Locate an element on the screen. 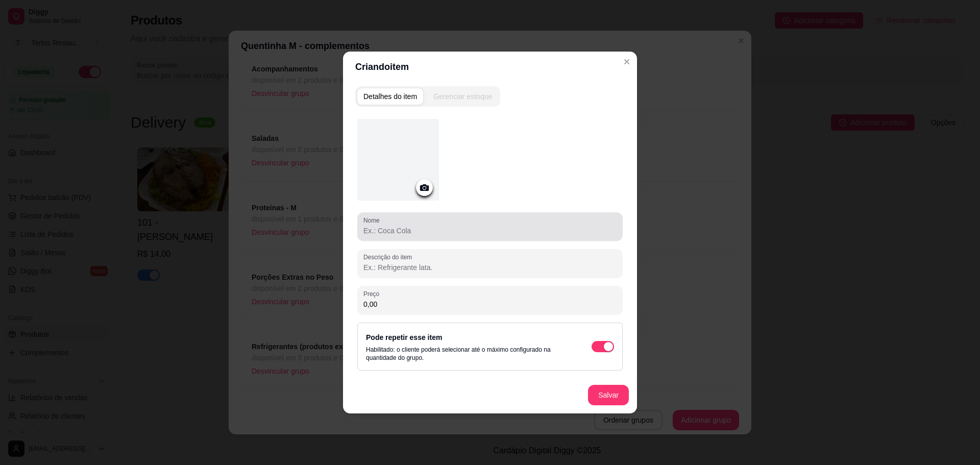  input: Descrição do item is located at coordinates (490, 267).